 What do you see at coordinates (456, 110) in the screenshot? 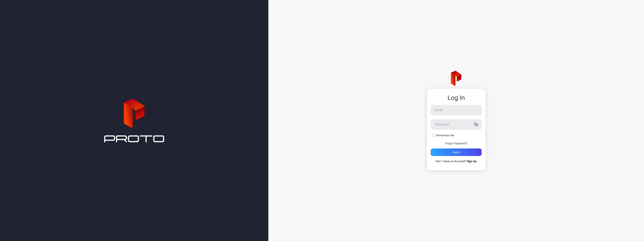
I see `input: Email` at bounding box center [456, 110].